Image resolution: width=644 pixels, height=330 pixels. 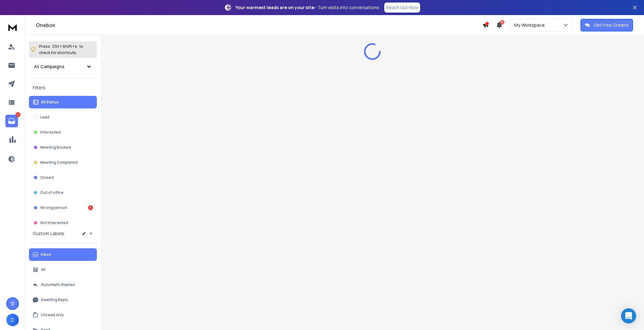 What do you see at coordinates (63, 147) in the screenshot?
I see `button: Meeting Booked` at bounding box center [63, 147].